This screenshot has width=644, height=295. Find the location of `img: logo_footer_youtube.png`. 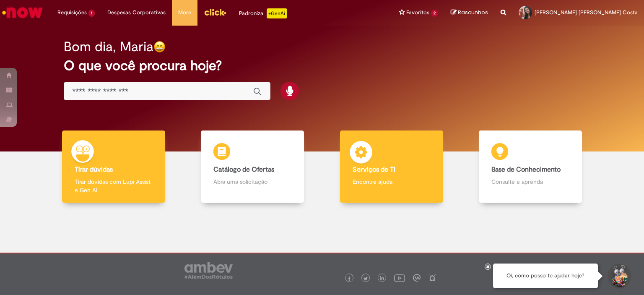

img: logo_footer_youtube.png is located at coordinates (400, 278).